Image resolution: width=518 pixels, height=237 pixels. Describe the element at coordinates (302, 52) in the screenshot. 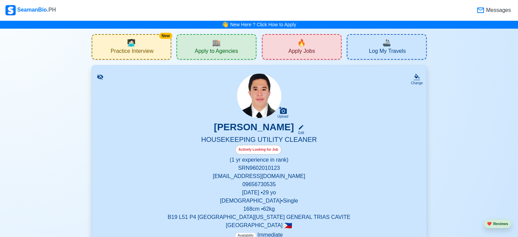

I see `span: Apply Jobs` at that location.